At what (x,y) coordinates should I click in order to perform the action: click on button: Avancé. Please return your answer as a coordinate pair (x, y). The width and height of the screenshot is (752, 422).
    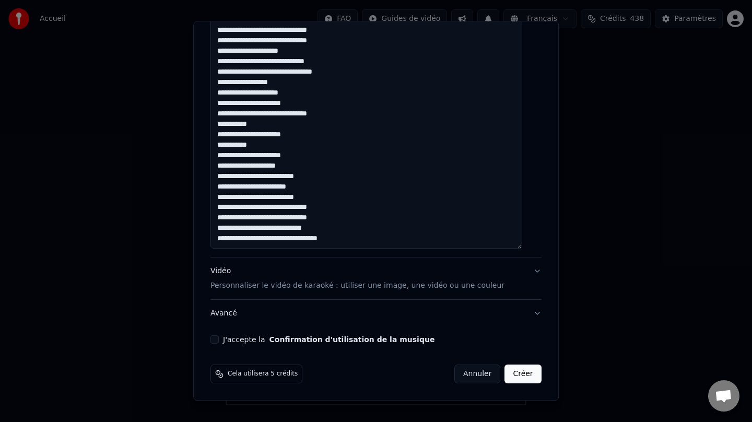
    Looking at the image, I should click on (376, 313).